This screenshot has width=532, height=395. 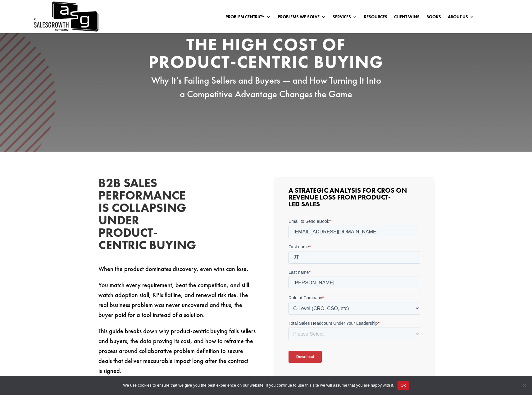 What do you see at coordinates (302, 18) in the screenshot?
I see `a: Problems We Solve` at bounding box center [302, 18].